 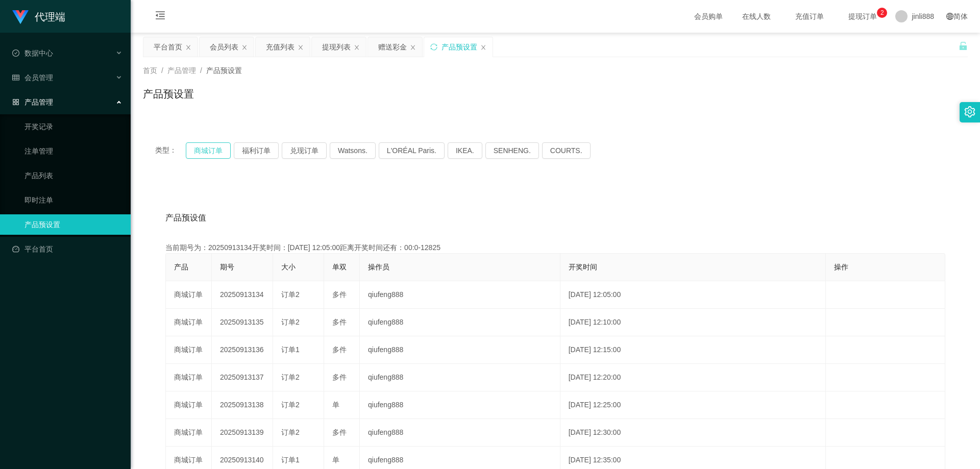 What do you see at coordinates (288, 267) in the screenshot?
I see `span: 大小` at bounding box center [288, 267].